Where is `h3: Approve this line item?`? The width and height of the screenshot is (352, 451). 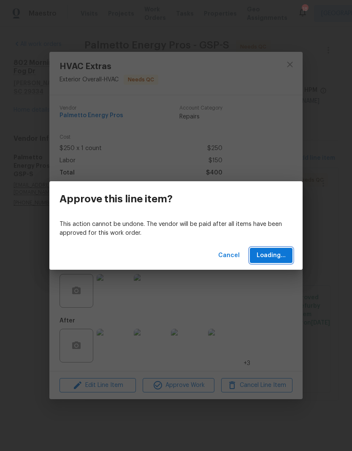 h3: Approve this line item? is located at coordinates (116, 199).